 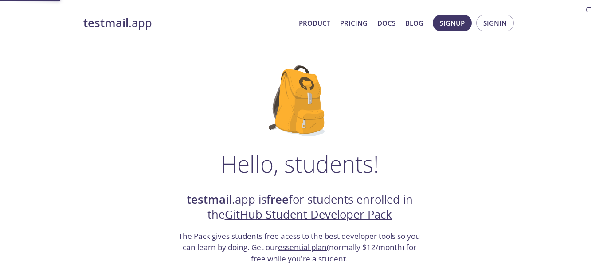 What do you see at coordinates (452, 23) in the screenshot?
I see `button: Signup` at bounding box center [452, 23].